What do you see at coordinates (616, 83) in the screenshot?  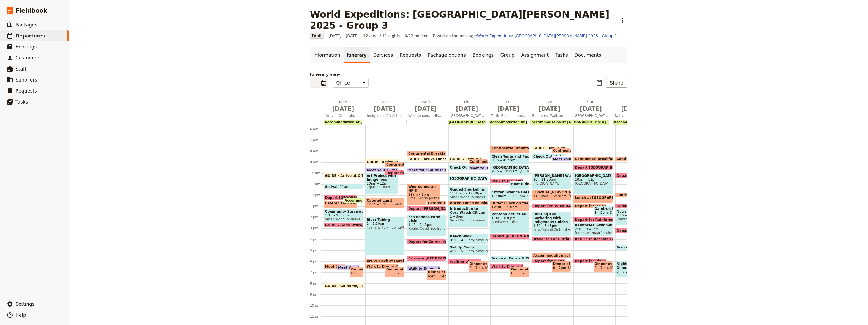 I see `button: Share` at bounding box center [616, 83].